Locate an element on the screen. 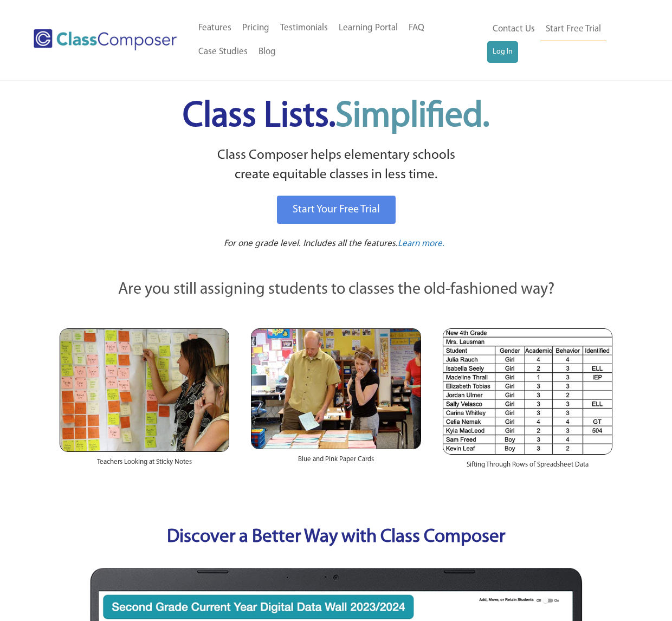 The height and width of the screenshot is (621, 672). div: Blue and Pink Paper Cards is located at coordinates (335, 462).